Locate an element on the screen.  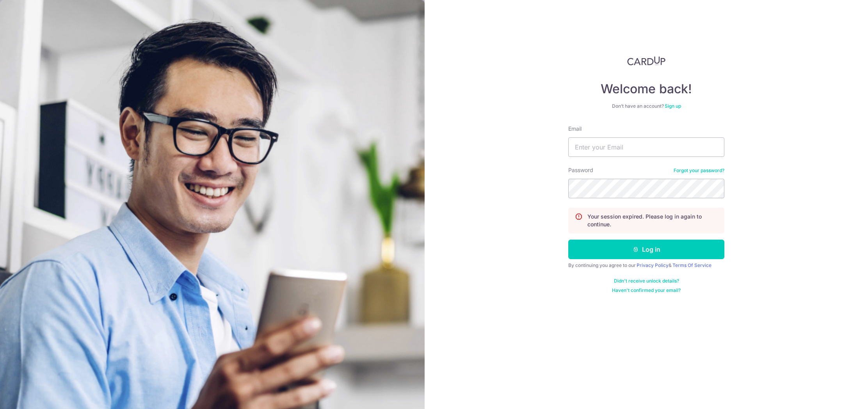
div: Don’t have an account? is located at coordinates (647, 106).